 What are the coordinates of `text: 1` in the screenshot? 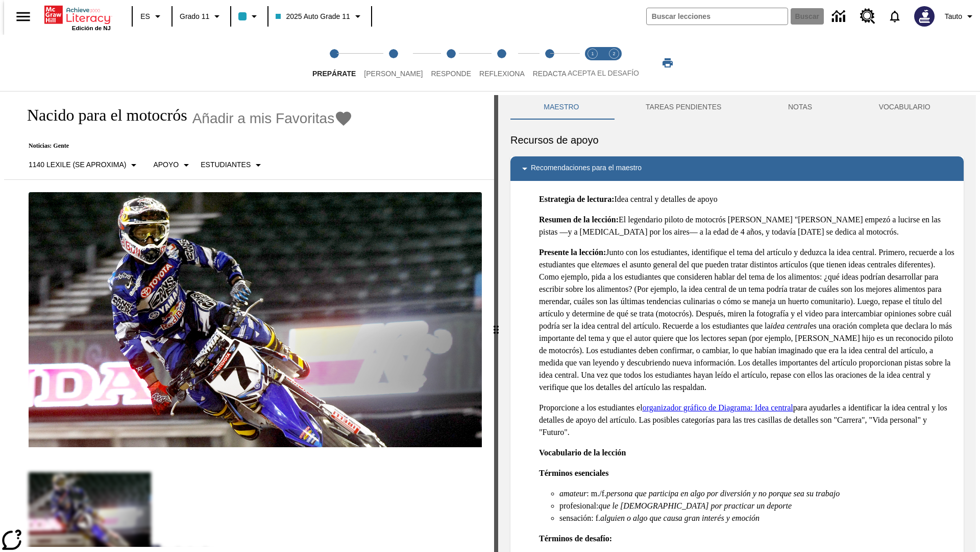 It's located at (592, 53).